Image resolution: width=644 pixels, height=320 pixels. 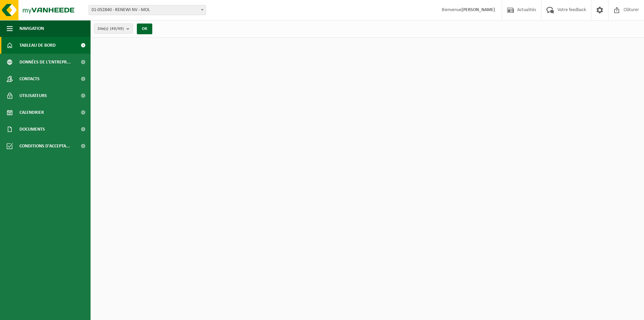 I want to click on span: Contacts, so click(x=29, y=79).